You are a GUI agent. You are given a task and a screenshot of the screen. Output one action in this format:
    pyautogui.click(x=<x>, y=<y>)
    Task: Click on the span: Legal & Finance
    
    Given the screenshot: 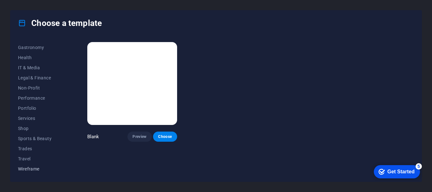 What is the action you would take?
    pyautogui.click(x=39, y=78)
    